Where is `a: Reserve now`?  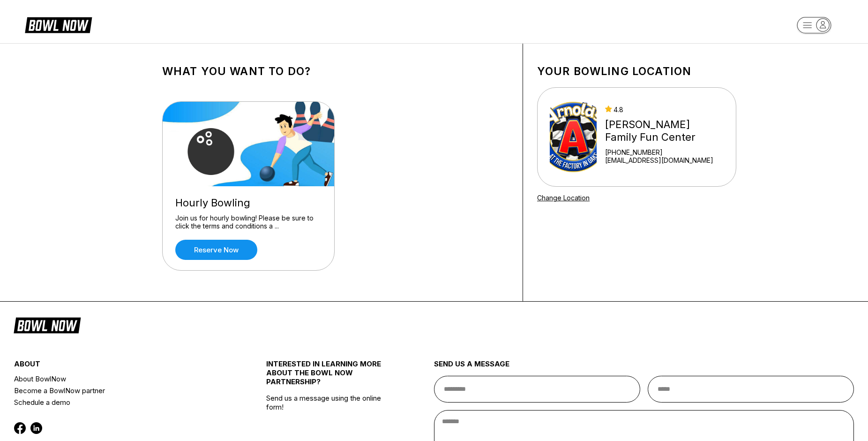
a: Reserve now is located at coordinates (216, 249).